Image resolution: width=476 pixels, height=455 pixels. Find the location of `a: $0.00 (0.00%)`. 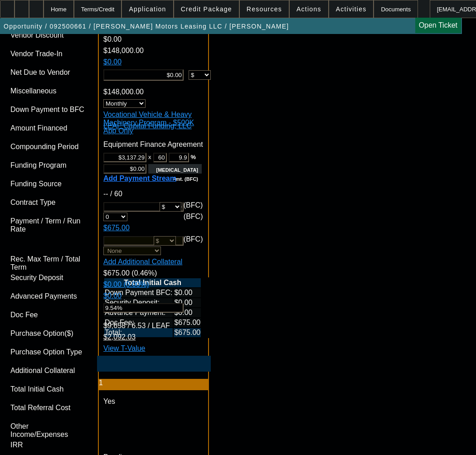

a: $0.00 (0.00%) is located at coordinates (126, 284).